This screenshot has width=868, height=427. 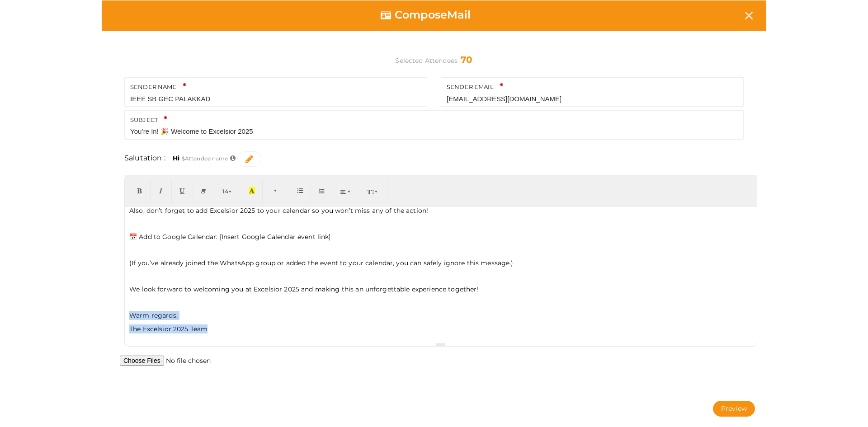 What do you see at coordinates (592, 87) in the screenshot?
I see `label: SENDER EMAIL` at bounding box center [592, 87].